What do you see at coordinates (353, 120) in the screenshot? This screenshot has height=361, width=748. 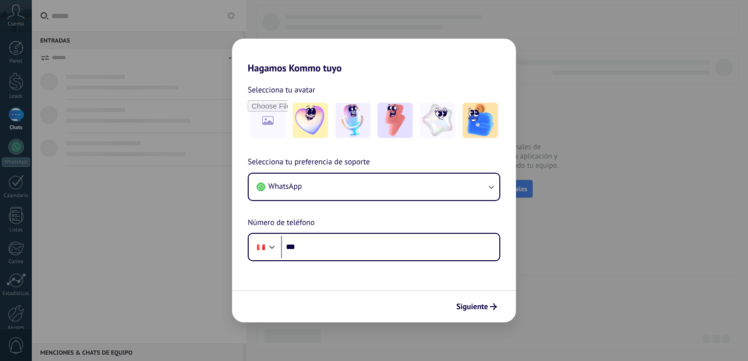 I see `img: -2.jpeg` at bounding box center [353, 120].